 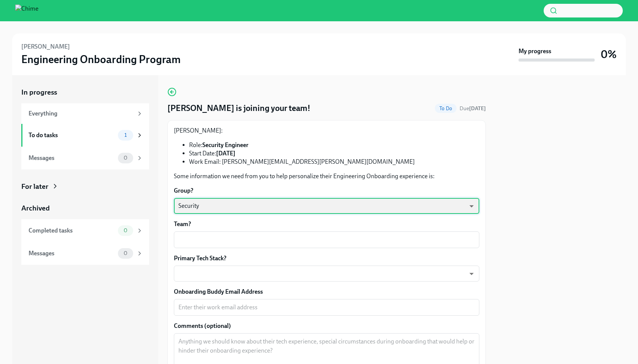 I want to click on span: Due, so click(x=472, y=108).